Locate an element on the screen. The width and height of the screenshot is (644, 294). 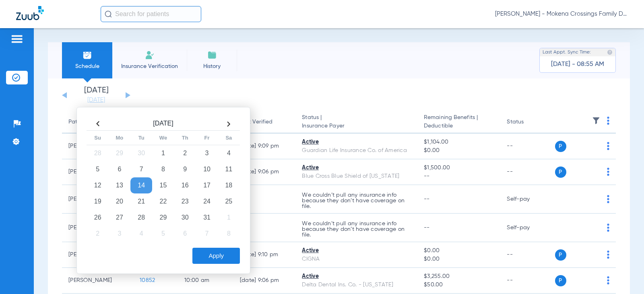
span: Last Appt. Sync Time: is located at coordinates (567, 52).